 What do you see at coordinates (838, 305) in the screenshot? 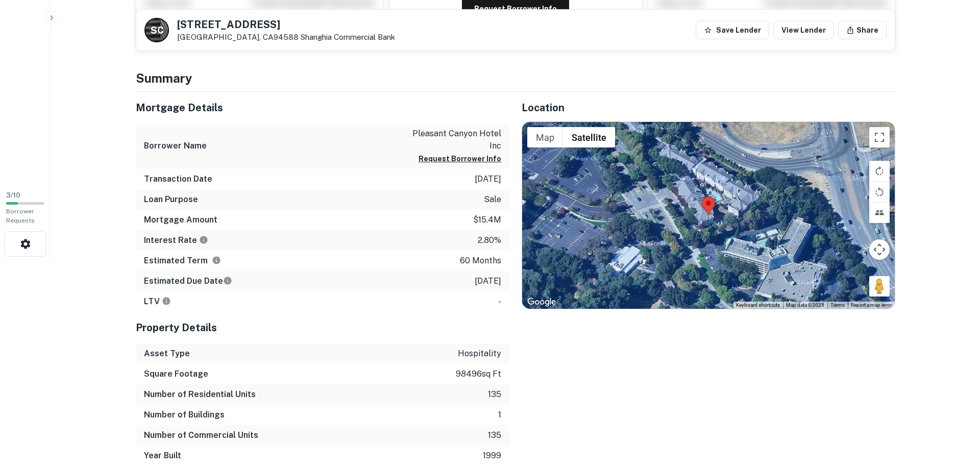
I see `a: Terms (opens in new tab)` at bounding box center [838, 305].